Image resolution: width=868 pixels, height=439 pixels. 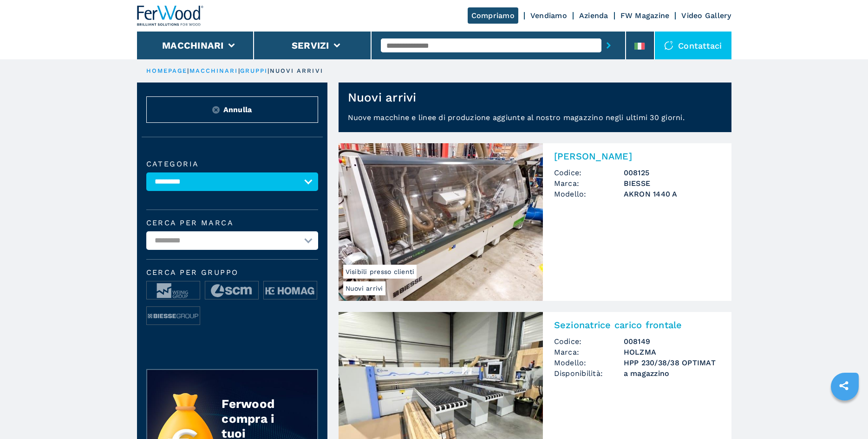 I want to click on p: nuovi arrivi, so click(x=296, y=71).